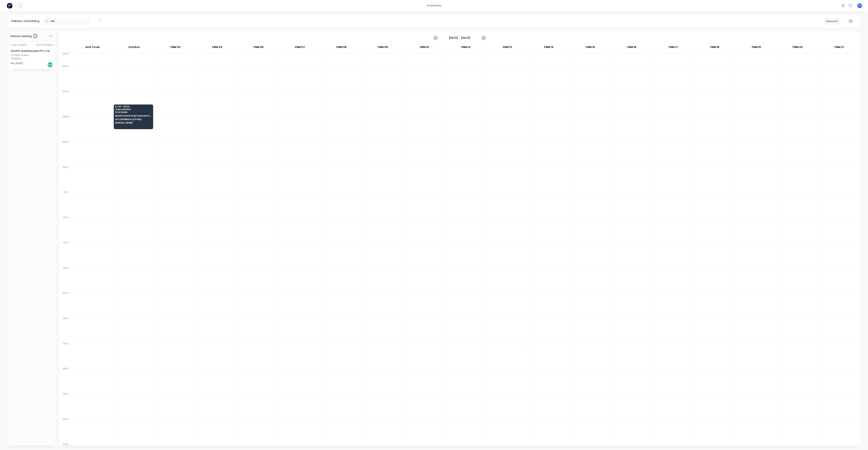 The image size is (868, 450). I want to click on div: Vehicle, so click(831, 21).